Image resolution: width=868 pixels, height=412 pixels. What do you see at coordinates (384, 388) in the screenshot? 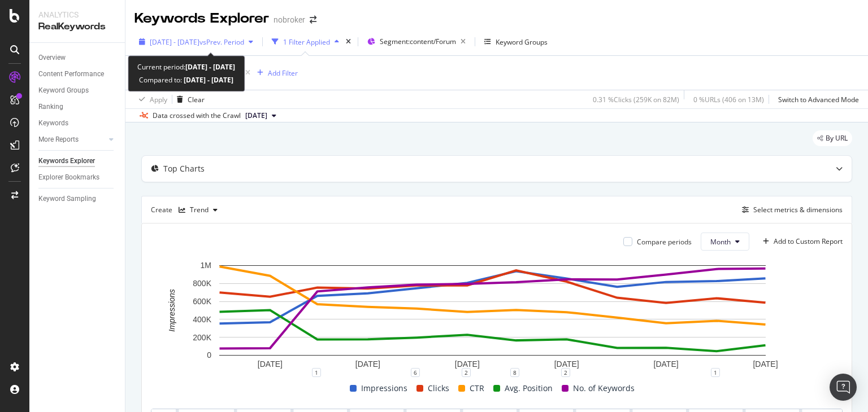
I see `span: Impressions` at bounding box center [384, 388].